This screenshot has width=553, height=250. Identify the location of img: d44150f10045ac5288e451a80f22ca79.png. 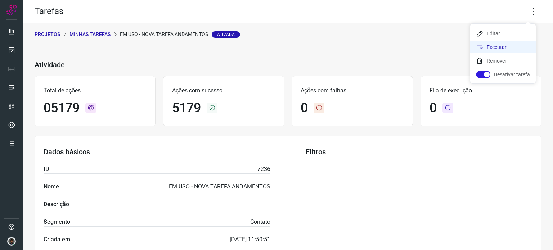
(12, 241).